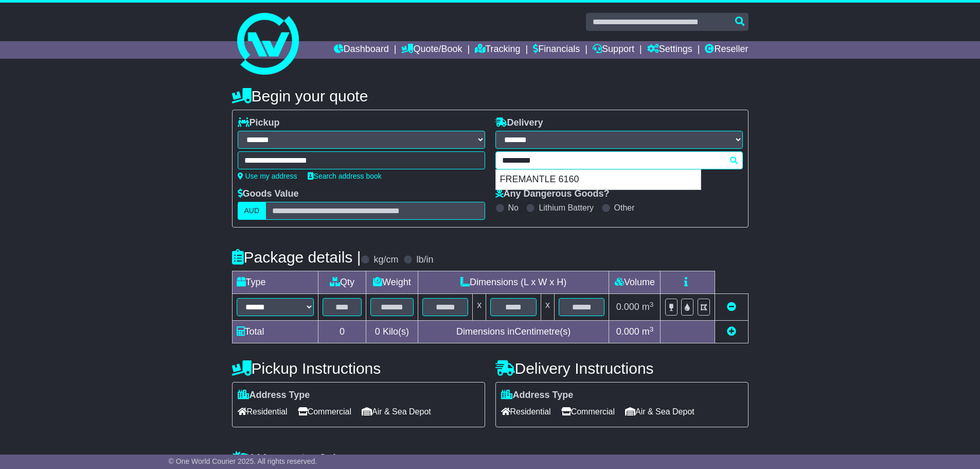 The height and width of the screenshot is (469, 980). I want to click on span: © One World Courier 2025. All rights reserved., so click(243, 461).